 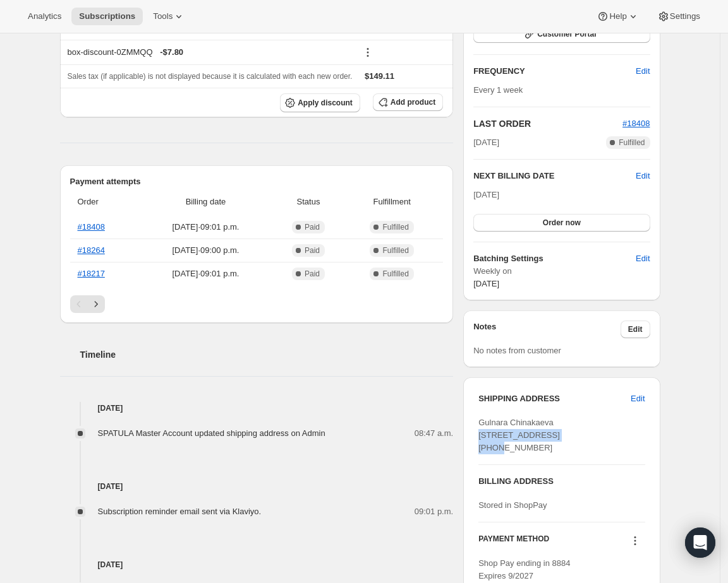 What do you see at coordinates (179, 512) in the screenshot?
I see `span: Subscription reminder email sent via Klaviyo.` at bounding box center [179, 512].